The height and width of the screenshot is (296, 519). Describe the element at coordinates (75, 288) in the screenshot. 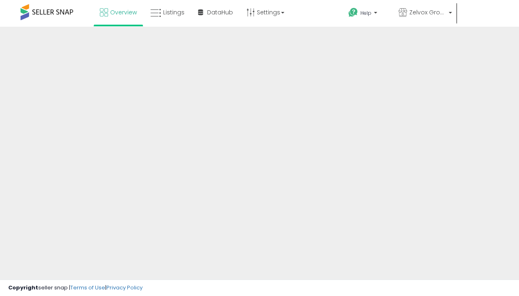

I see `div: seller snap | |` at that location.